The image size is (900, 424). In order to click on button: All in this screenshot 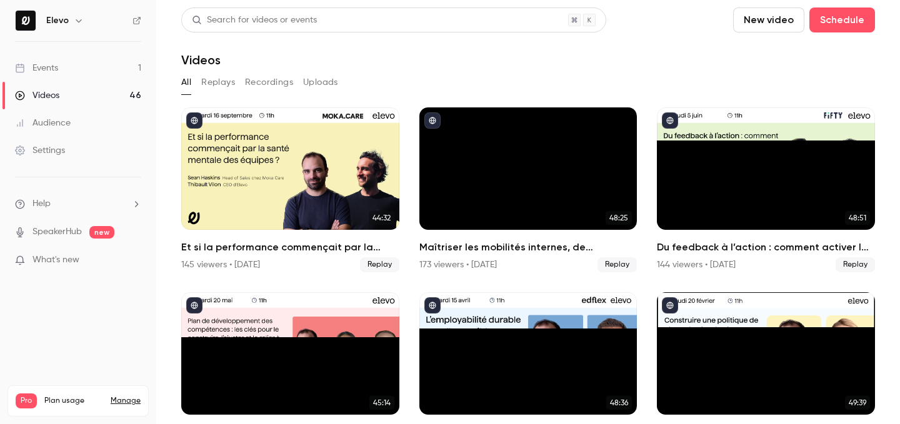, I will do `click(186, 82)`.